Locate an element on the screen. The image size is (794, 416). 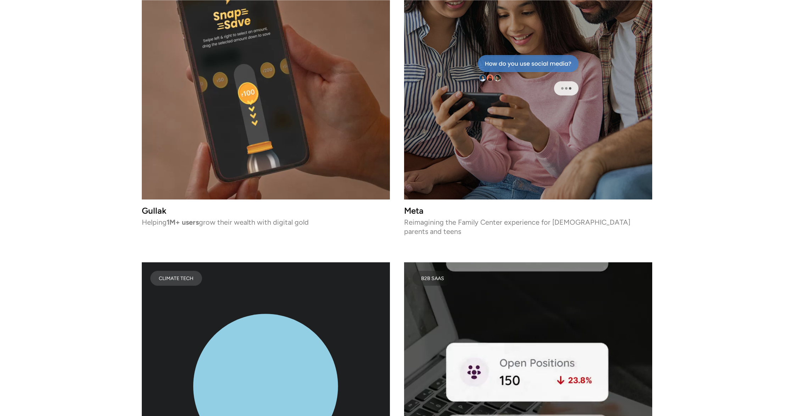
div: Climate Tech is located at coordinates (176, 278).